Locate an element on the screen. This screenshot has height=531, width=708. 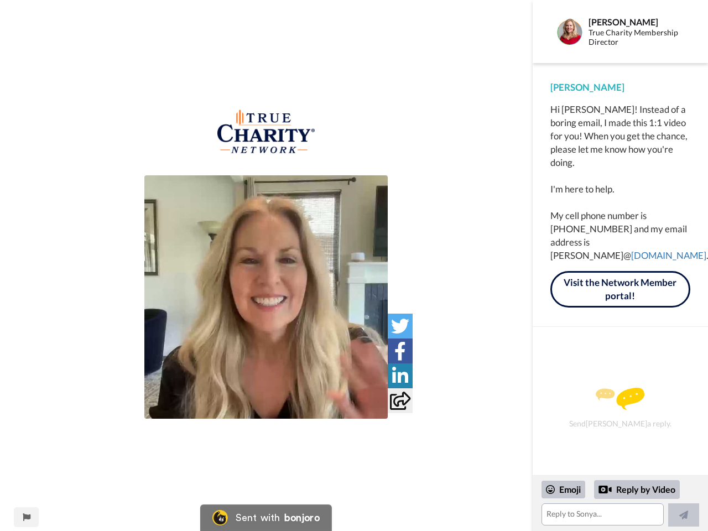
div: Sent with is located at coordinates (258, 517).